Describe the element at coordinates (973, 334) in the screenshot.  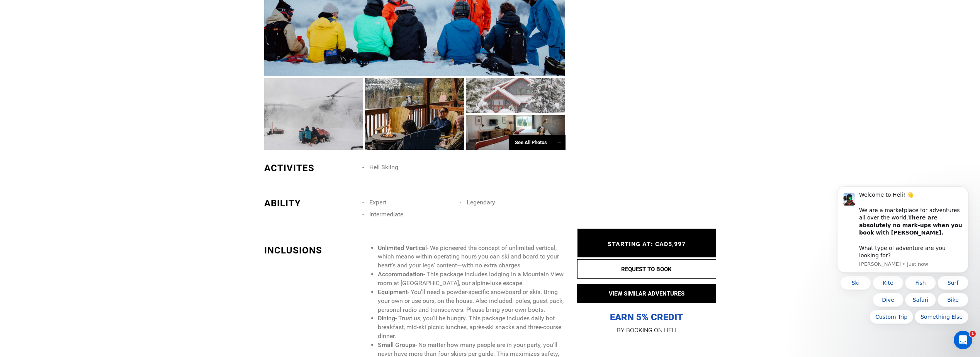
I see `span: 1` at that location.